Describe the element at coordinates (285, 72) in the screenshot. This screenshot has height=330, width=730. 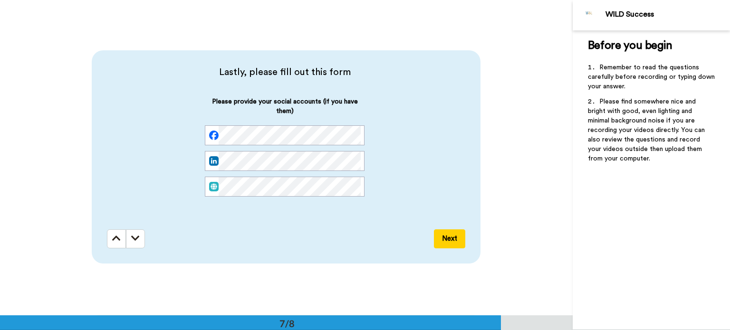
I see `span: Lastly, please fill out this form` at that location.